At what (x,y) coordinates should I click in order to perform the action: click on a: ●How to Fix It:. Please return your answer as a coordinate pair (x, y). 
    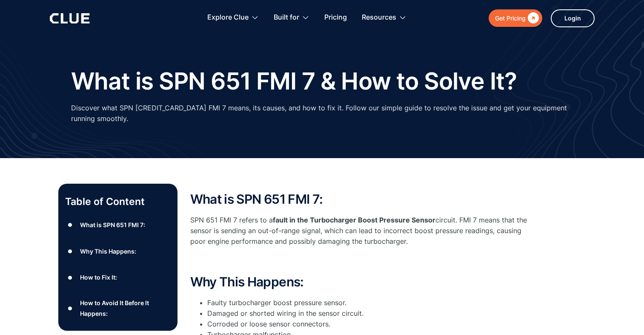
    Looking at the image, I should click on (118, 277).